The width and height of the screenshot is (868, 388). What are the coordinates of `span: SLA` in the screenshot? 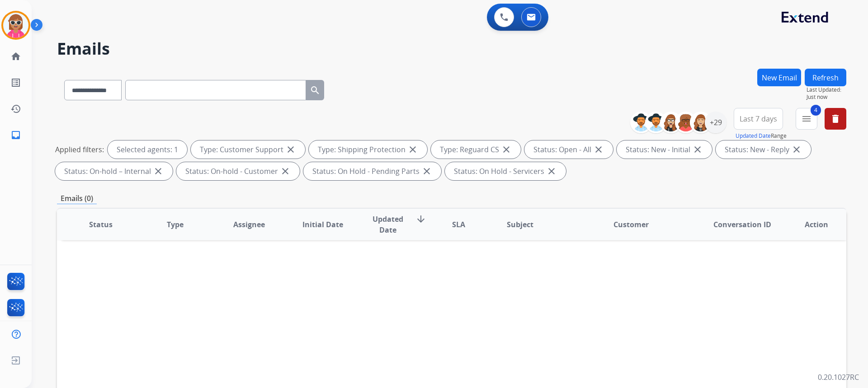 It's located at (458, 224).